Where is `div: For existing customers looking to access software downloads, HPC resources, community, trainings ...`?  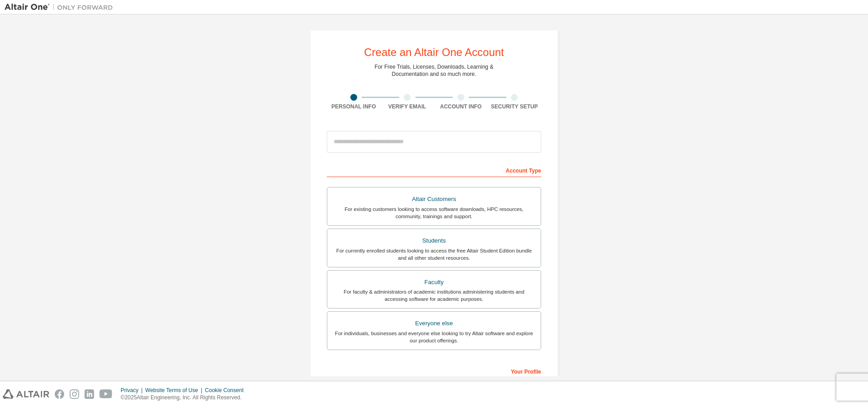 div: For existing customers looking to access software downloads, HPC resources, community, trainings ... is located at coordinates (434, 213).